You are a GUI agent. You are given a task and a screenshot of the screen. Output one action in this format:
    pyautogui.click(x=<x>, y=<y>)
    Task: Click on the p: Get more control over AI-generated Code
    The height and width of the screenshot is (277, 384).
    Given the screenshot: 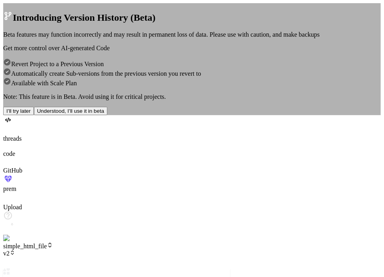 What is the action you would take?
    pyautogui.click(x=192, y=48)
    